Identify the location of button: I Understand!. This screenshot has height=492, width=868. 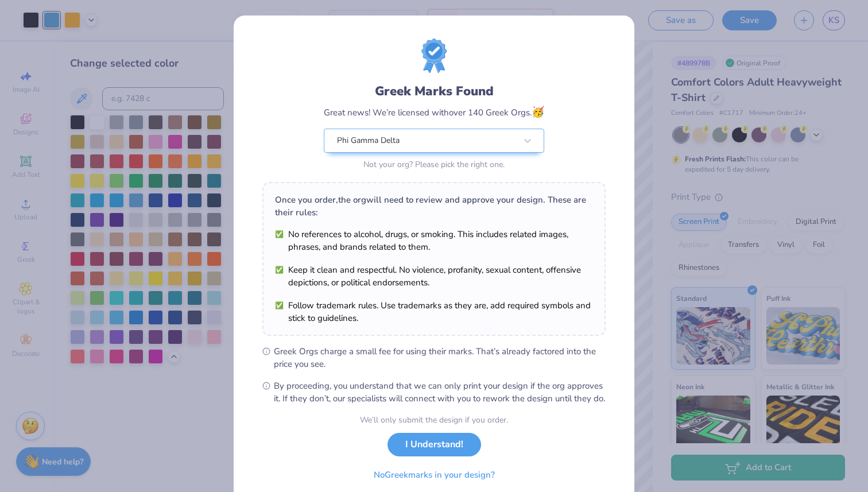
(434, 444).